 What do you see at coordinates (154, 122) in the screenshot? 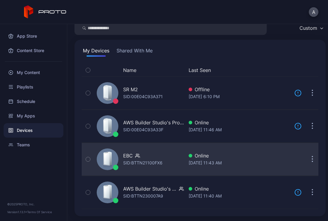
I see `div: AWS Builder Studio's Proto M2` at bounding box center [154, 122].